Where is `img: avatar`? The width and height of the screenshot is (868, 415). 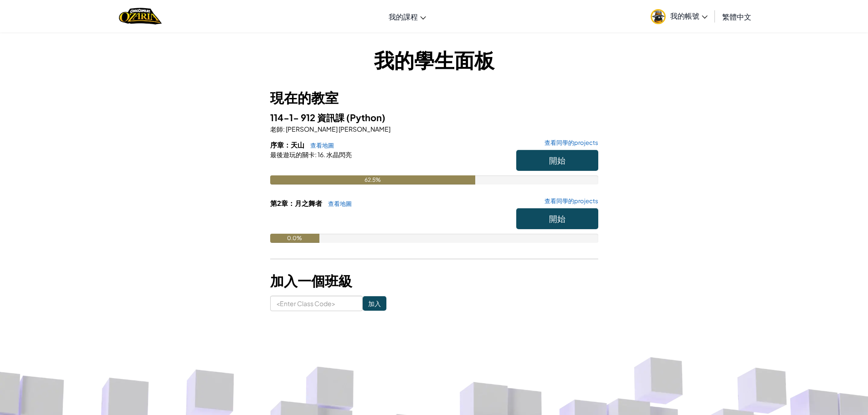
img: avatar is located at coordinates (658, 16).